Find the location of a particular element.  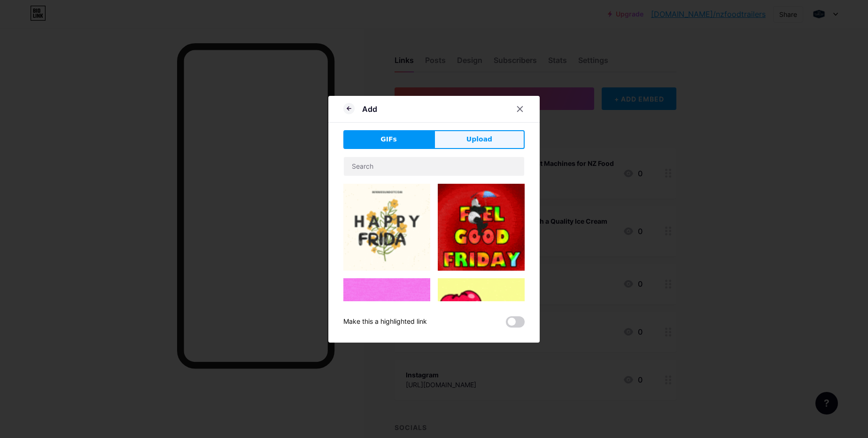

input: Search is located at coordinates (434, 166).